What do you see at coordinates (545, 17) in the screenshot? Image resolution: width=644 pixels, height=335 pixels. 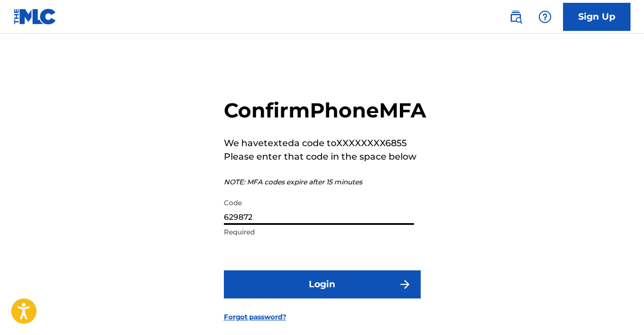 I see `img: help` at bounding box center [545, 17].